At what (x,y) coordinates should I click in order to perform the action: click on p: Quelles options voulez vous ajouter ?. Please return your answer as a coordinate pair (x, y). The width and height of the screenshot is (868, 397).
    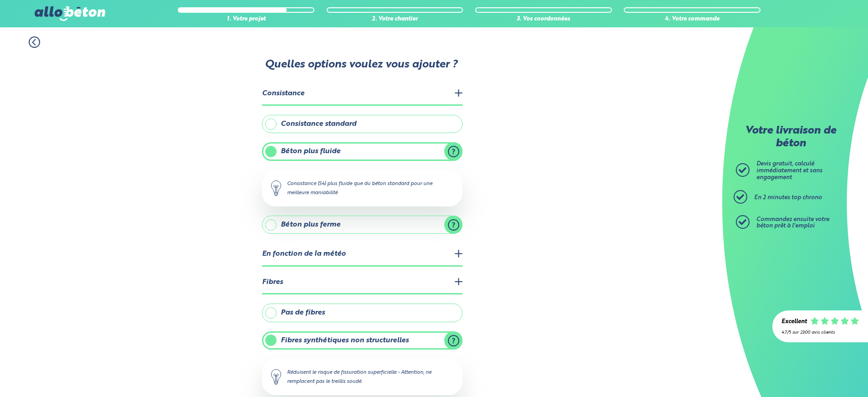
    Looking at the image, I should click on (361, 65).